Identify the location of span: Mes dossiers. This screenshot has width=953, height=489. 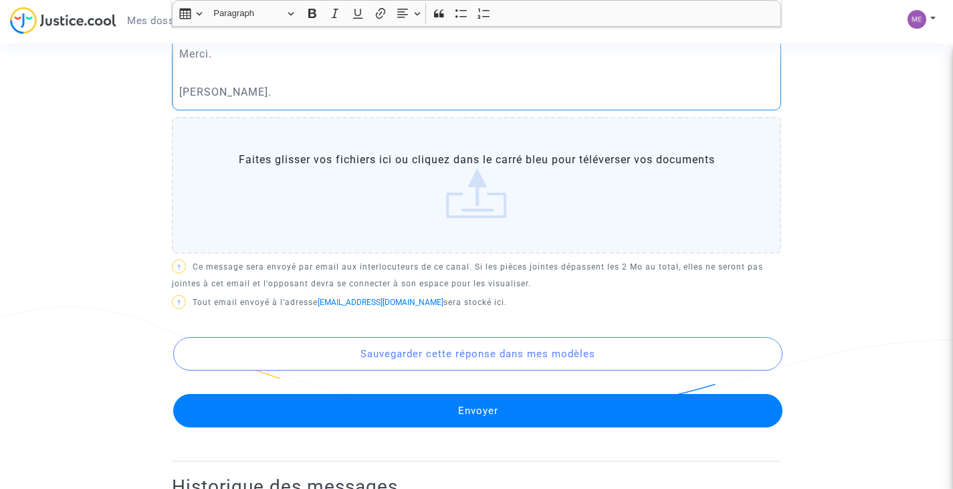
(159, 21).